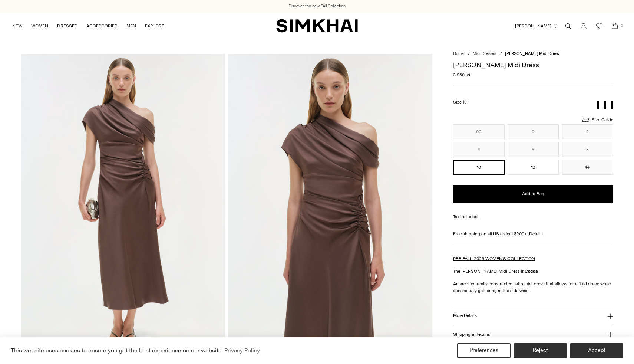 This screenshot has width=634, height=364. What do you see at coordinates (615, 26) in the screenshot?
I see `a: Open cart modal` at bounding box center [615, 26].